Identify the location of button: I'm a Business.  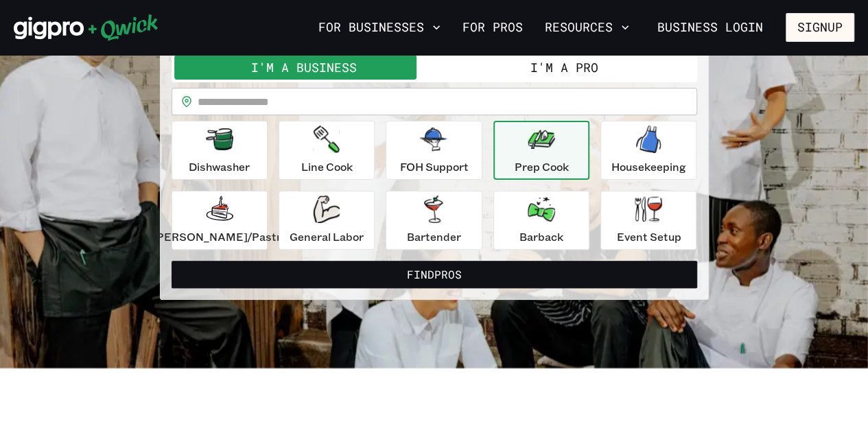
(304, 67).